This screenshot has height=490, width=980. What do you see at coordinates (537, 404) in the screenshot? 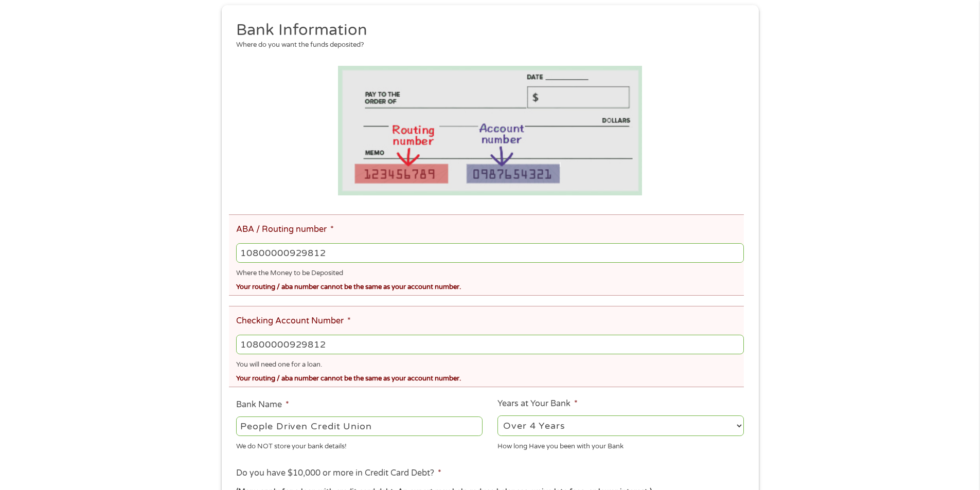
I see `label: Years at Your Bank` at bounding box center [537, 404].